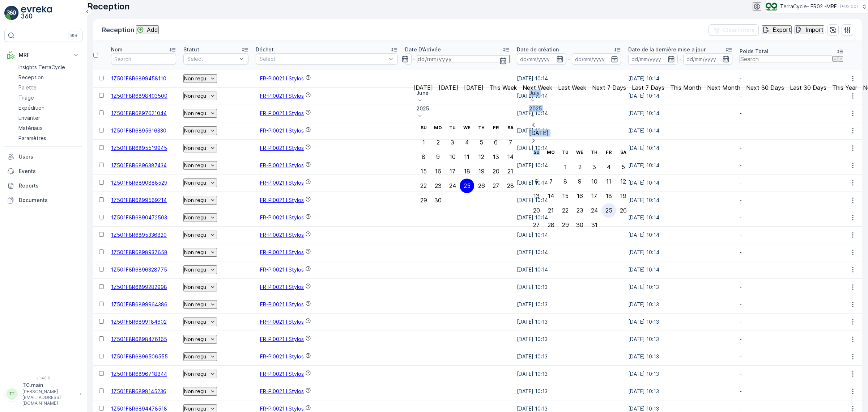 This screenshot has width=868, height=412. I want to click on a: Matériaux, so click(49, 128).